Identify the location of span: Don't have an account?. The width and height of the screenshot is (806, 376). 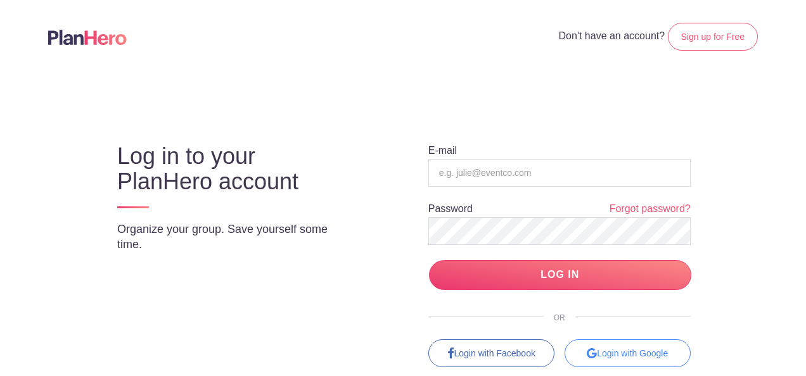
(612, 35).